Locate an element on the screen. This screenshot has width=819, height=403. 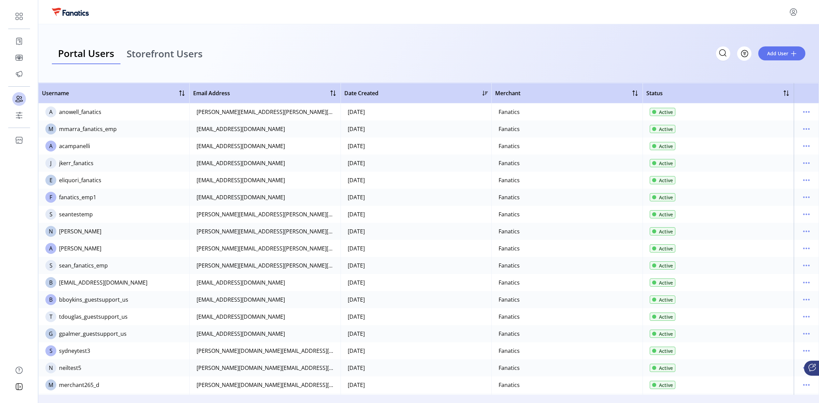
span: N is located at coordinates (51, 231).